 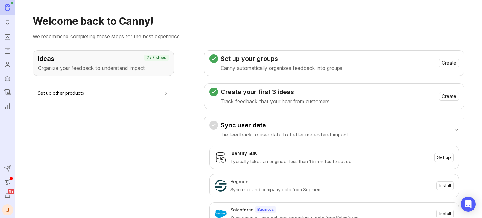 What do you see at coordinates (444, 157) in the screenshot?
I see `a: Set up` at bounding box center [444, 157].